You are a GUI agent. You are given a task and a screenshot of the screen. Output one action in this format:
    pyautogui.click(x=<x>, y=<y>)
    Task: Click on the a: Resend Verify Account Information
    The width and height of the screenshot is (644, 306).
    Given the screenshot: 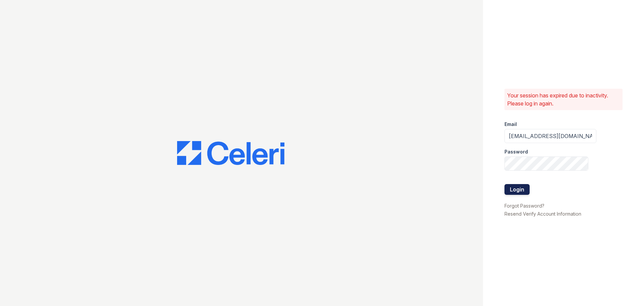 What is the action you would take?
    pyautogui.click(x=543, y=213)
    